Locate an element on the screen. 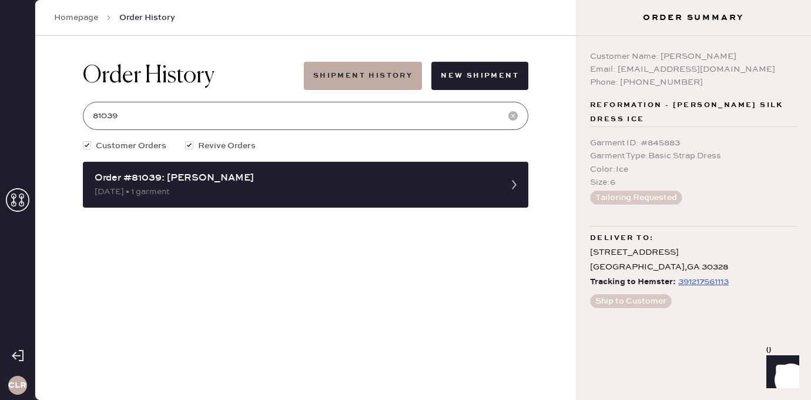  input: Search by order number, customer name, email or phone number is located at coordinates (306, 116).